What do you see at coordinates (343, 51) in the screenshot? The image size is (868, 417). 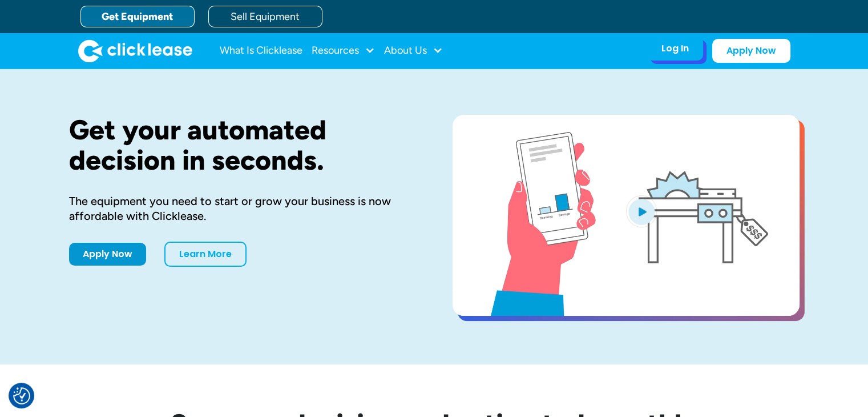 I see `div: Resources` at bounding box center [343, 51].